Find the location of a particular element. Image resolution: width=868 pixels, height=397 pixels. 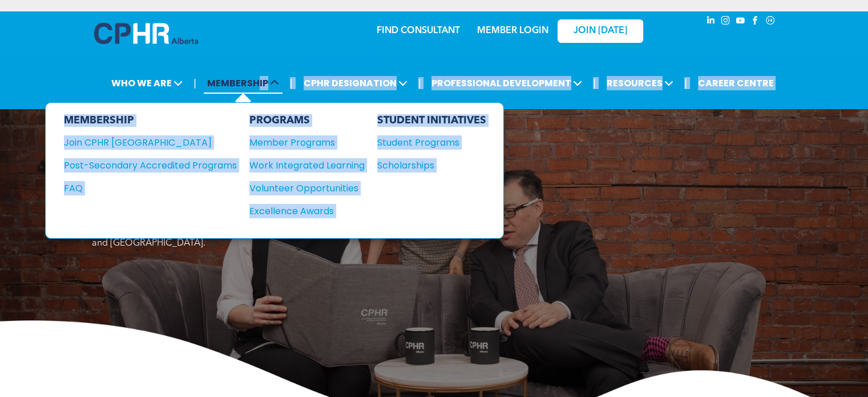

span: MEMBERSHIP is located at coordinates (243, 83).